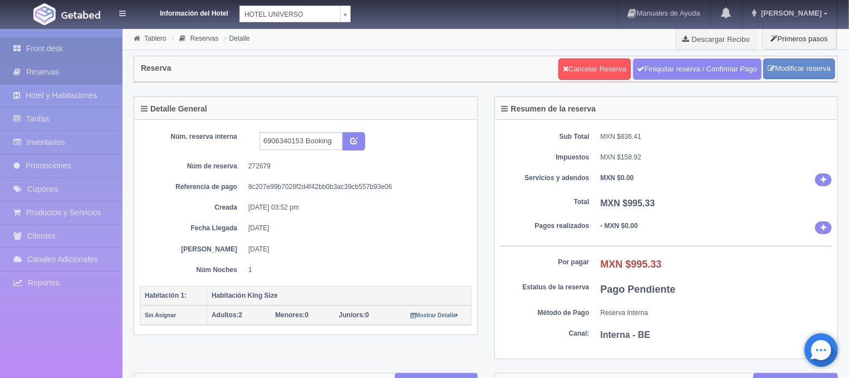  Describe the element at coordinates (227, 315) in the screenshot. I see `span: 2` at that location.